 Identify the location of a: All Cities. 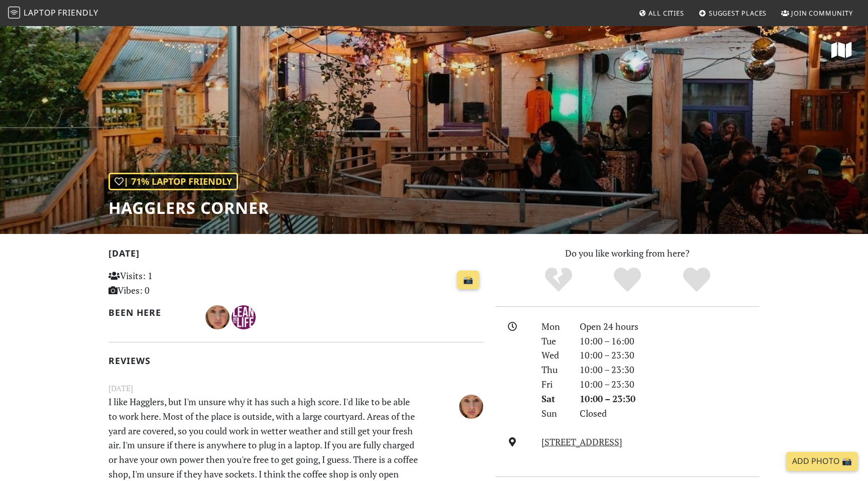
(661, 13).